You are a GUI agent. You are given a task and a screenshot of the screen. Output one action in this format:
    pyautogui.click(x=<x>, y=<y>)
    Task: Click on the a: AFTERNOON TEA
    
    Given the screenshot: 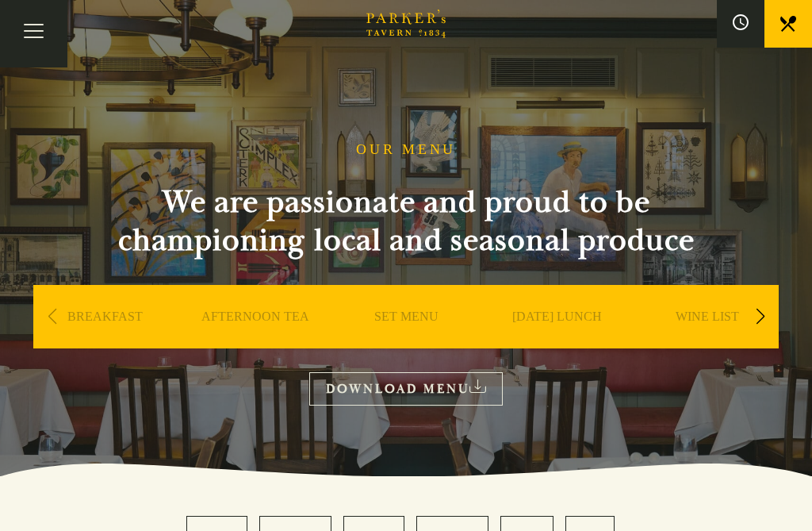 What is the action you would take?
    pyautogui.click(x=255, y=340)
    